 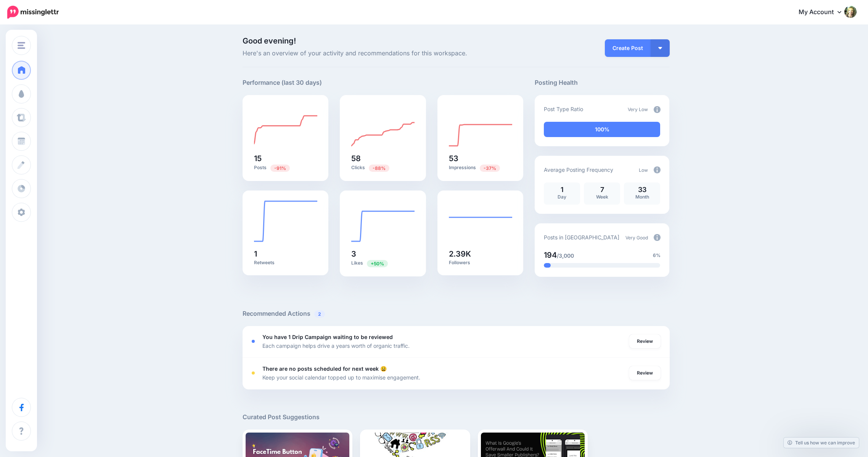 What do you see at coordinates (379, 168) in the screenshot?
I see `span: Previous period: 467` at bounding box center [379, 168].